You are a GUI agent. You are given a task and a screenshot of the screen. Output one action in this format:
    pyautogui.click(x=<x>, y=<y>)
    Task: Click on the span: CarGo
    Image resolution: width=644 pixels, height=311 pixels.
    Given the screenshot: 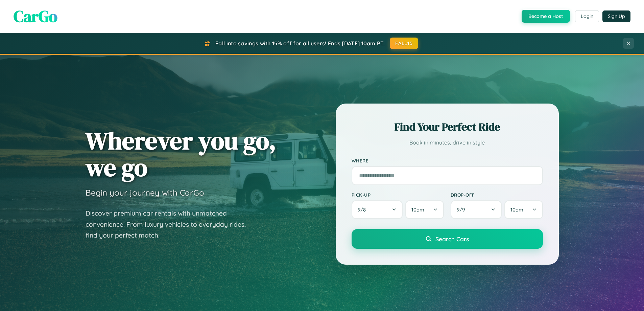 What is the action you would take?
    pyautogui.click(x=36, y=16)
    